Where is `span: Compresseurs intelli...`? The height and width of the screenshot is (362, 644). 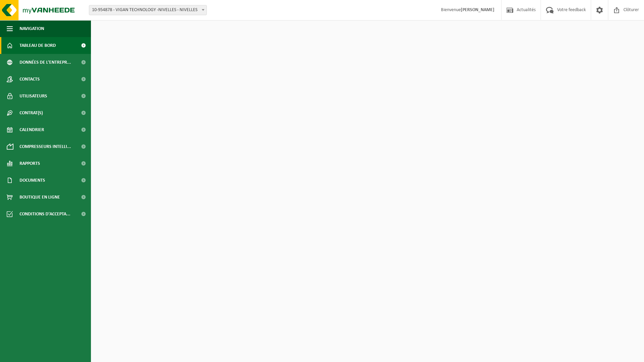 span: Compresseurs intelli... is located at coordinates (45, 147).